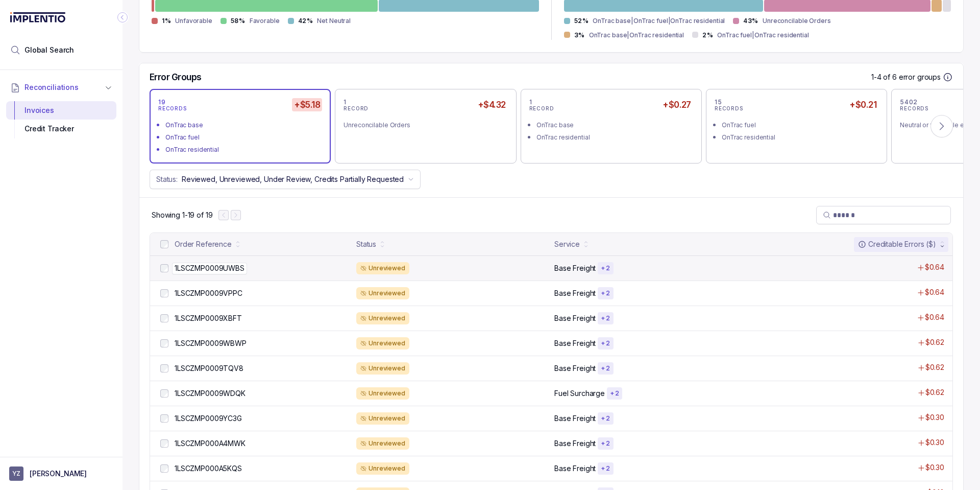 This screenshot has height=490, width=980. What do you see at coordinates (579, 35) in the screenshot?
I see `p: 3%` at bounding box center [579, 35].